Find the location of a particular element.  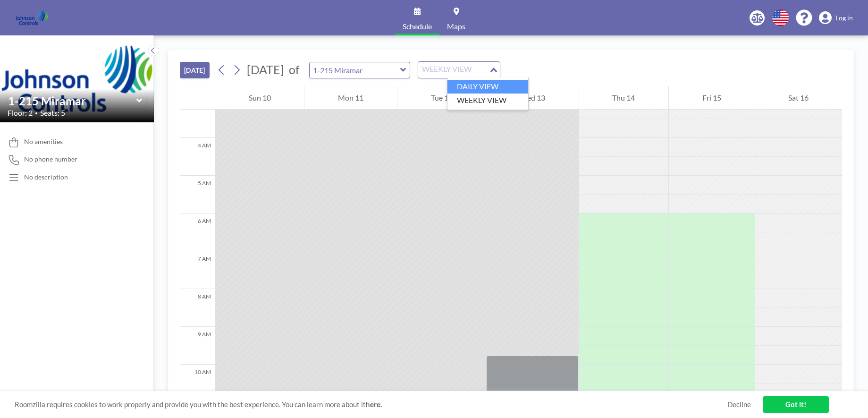

div: Tue 12 is located at coordinates (441, 98).